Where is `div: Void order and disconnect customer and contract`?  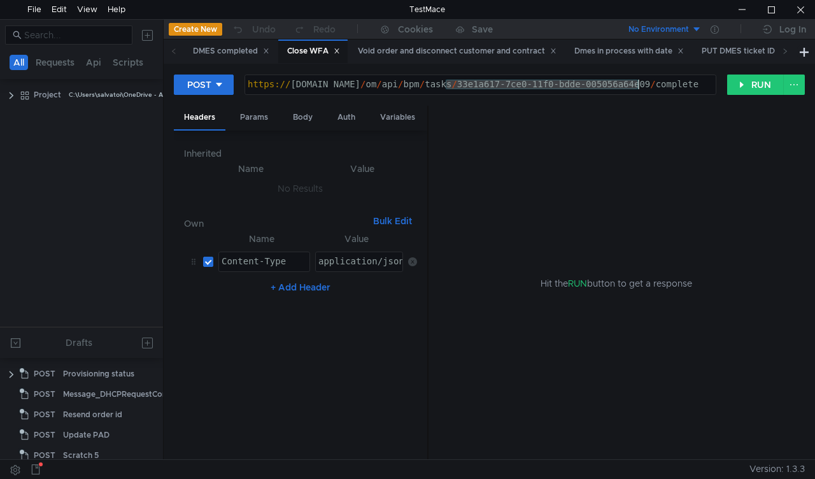 div: Void order and disconnect customer and contract is located at coordinates (457, 51).